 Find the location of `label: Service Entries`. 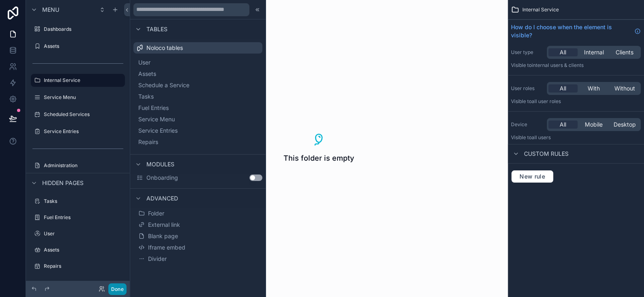

label: Service Entries is located at coordinates (84, 131).